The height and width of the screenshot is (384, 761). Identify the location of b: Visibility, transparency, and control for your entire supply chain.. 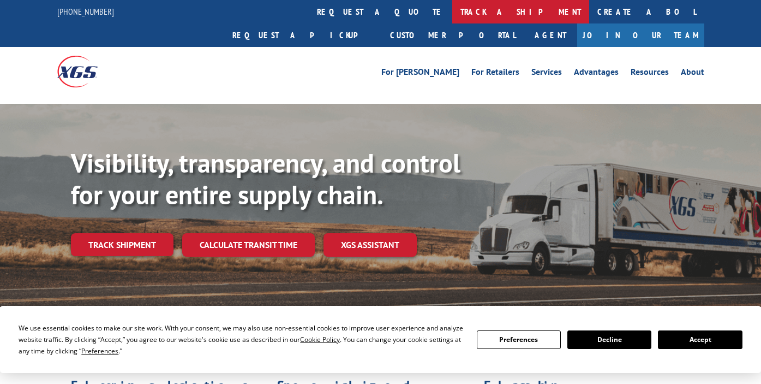
(266, 178).